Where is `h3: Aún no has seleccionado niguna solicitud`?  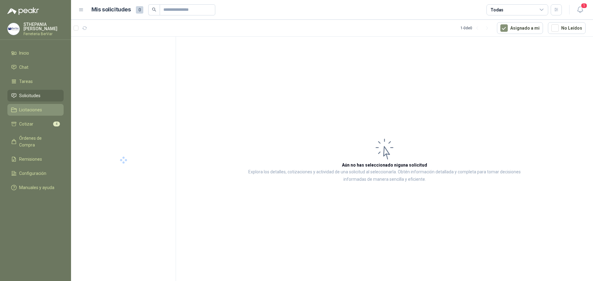 h3: Aún no has seleccionado niguna solicitud is located at coordinates (384, 165).